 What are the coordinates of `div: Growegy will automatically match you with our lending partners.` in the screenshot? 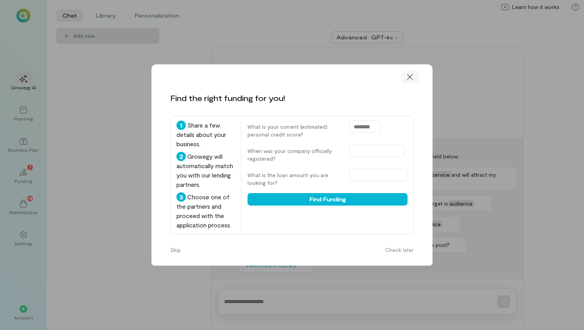 It's located at (205, 171).